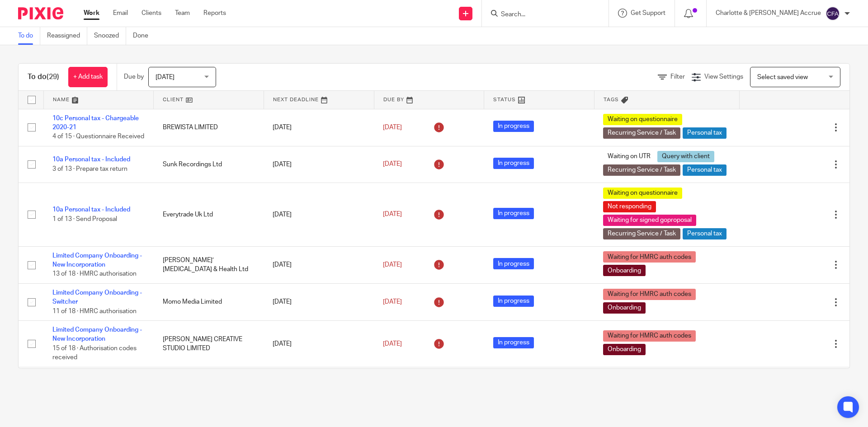 This screenshot has height=427, width=868. Describe the element at coordinates (678, 77) in the screenshot. I see `span: Filter` at that location.